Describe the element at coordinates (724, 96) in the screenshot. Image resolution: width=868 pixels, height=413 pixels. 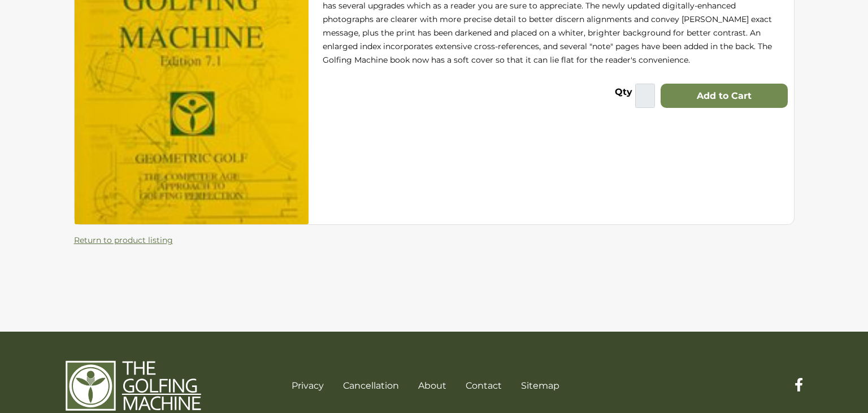
I see `button: Add to Cart` at that location.